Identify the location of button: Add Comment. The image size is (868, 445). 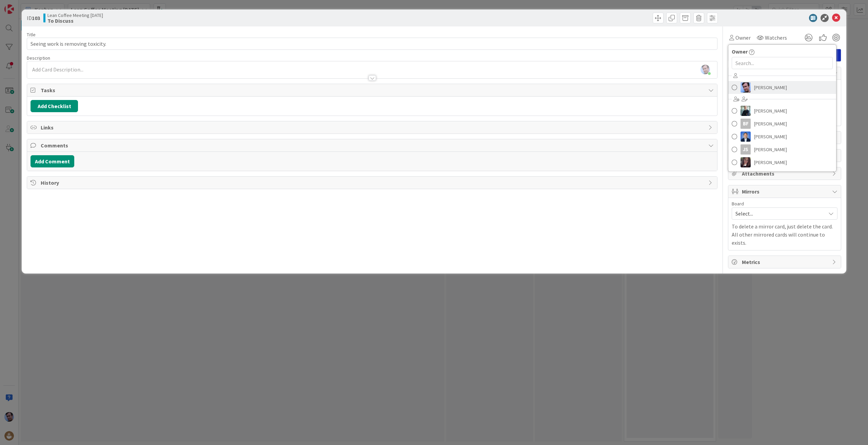
(52, 161).